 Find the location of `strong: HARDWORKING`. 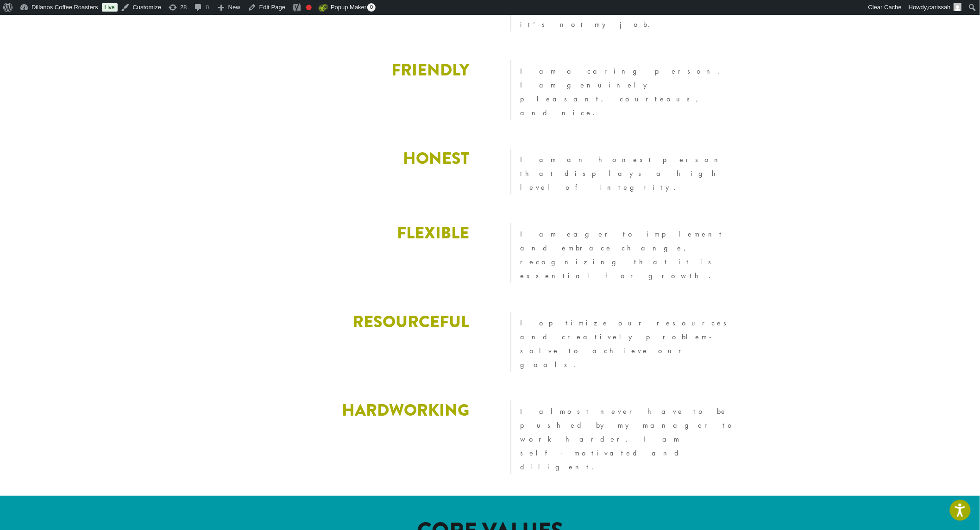

strong: HARDWORKING is located at coordinates (405, 410).